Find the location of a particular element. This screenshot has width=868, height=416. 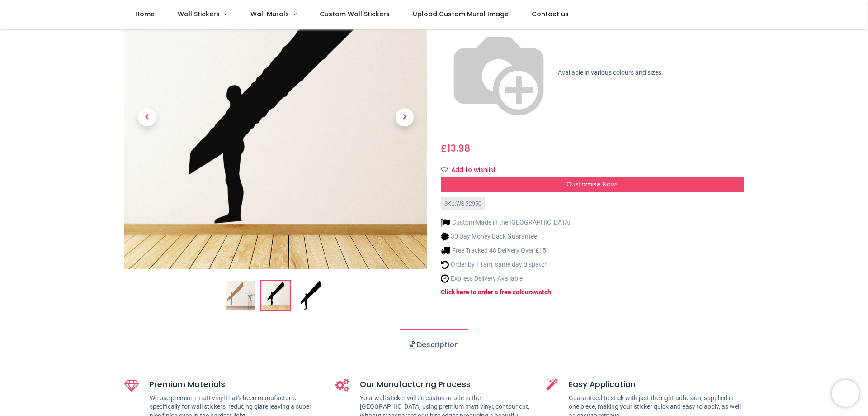

li: Free Tracked 48 Delivery Over £15 is located at coordinates (505, 250).